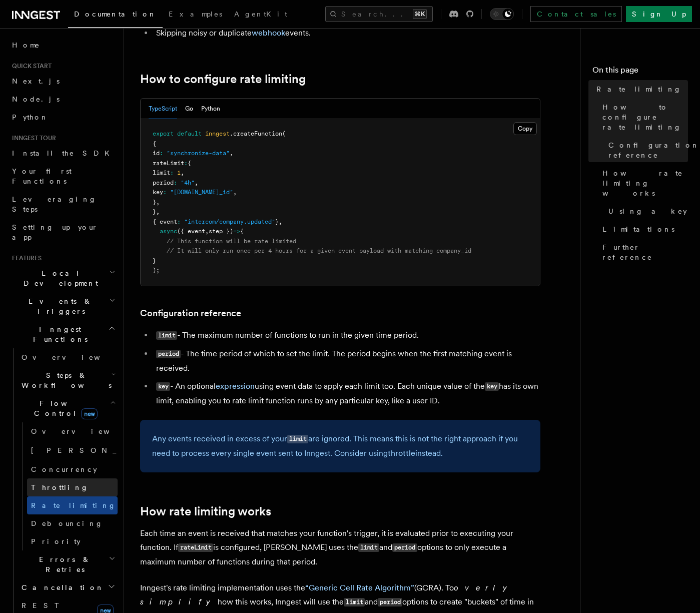 Image resolution: width=700 pixels, height=613 pixels. Describe the element at coordinates (360, 587) in the screenshot. I see `a: “Generic Cell Rate Algorithm”` at that location.